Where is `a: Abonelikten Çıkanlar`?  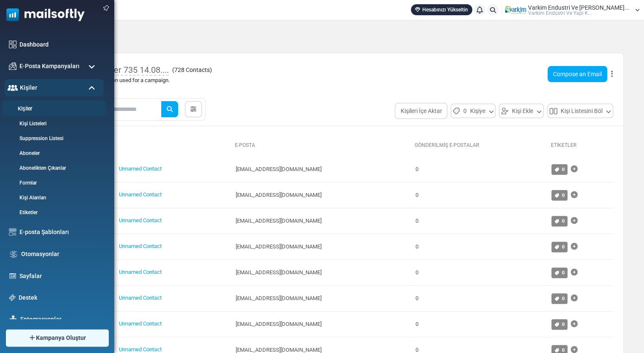 a: Abonelikten Çıkanlar is located at coordinates (53, 168).